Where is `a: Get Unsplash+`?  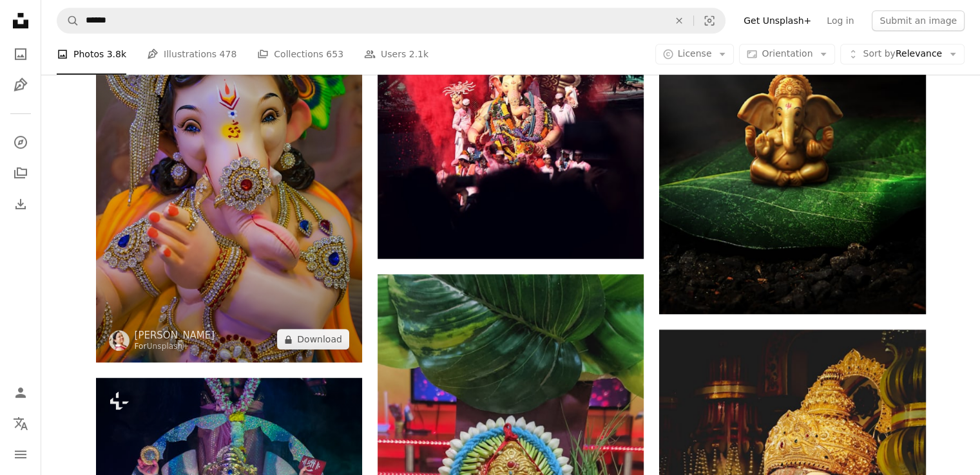 a: Get Unsplash+ is located at coordinates (777, 21).